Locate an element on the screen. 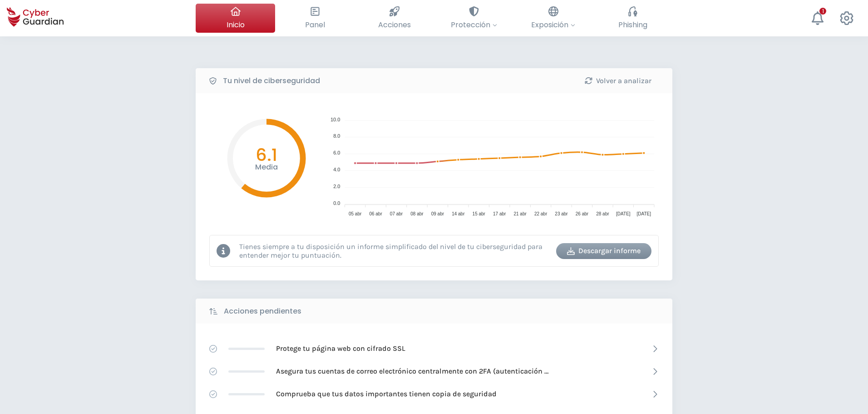  button: Protección is located at coordinates (473, 18).